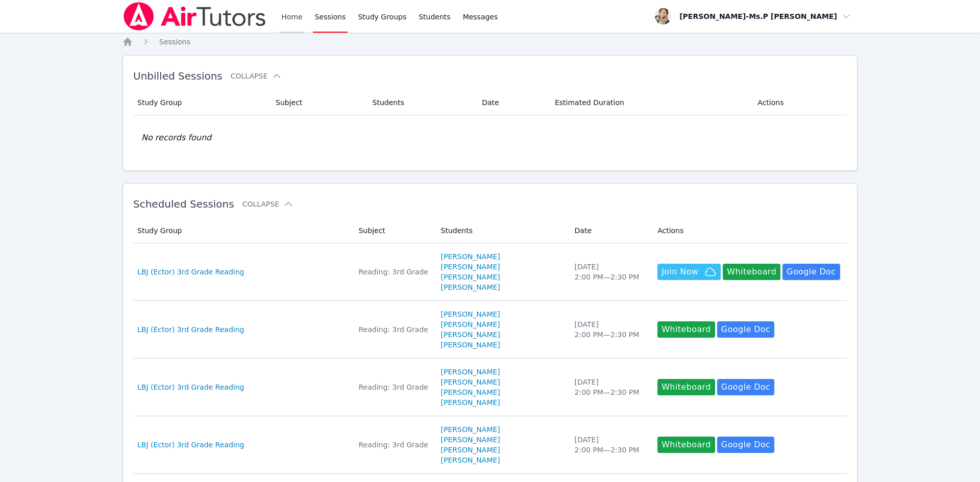 The height and width of the screenshot is (482, 980). What do you see at coordinates (650, 103) in the screenshot?
I see `th: Estimated Duration` at bounding box center [650, 103].